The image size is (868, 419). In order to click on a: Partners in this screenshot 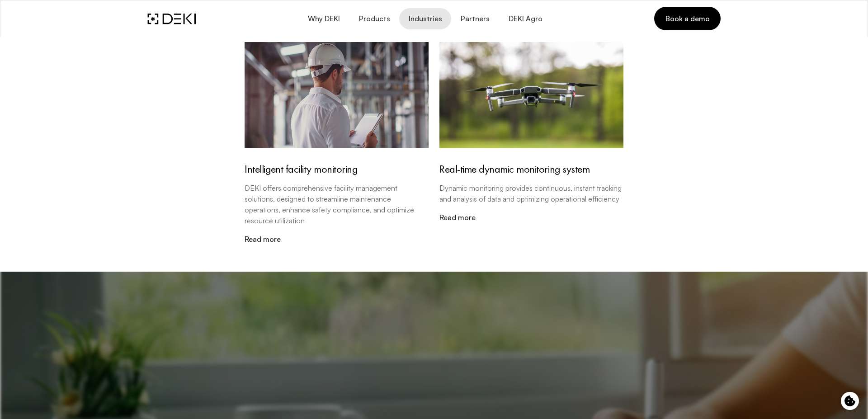, I will do `click(475, 18)`.